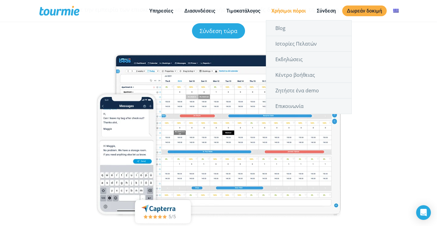 The width and height of the screenshot is (437, 226). I want to click on a: Επικοινωνία, so click(308, 106).